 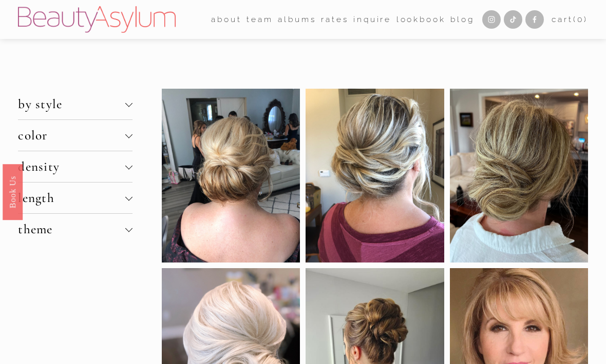 I want to click on a: Inquire, so click(x=372, y=19).